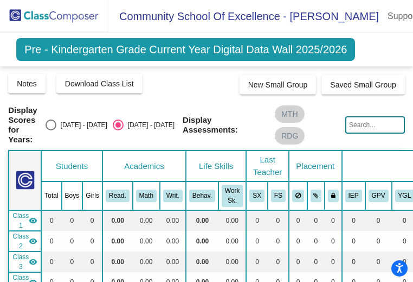  Describe the element at coordinates (316, 165) in the screenshot. I see `th: Placement` at that location.